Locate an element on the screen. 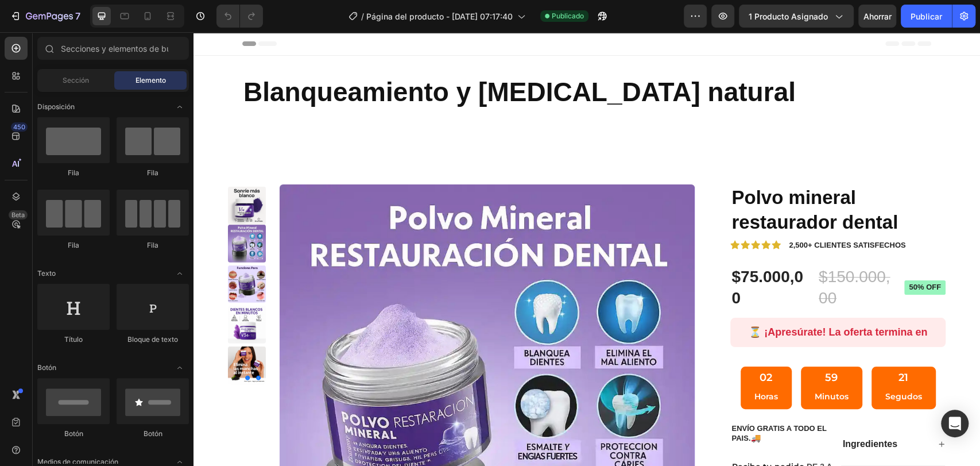 Image resolution: width=980 pixels, height=466 pixels. div: 21 is located at coordinates (710, 345).